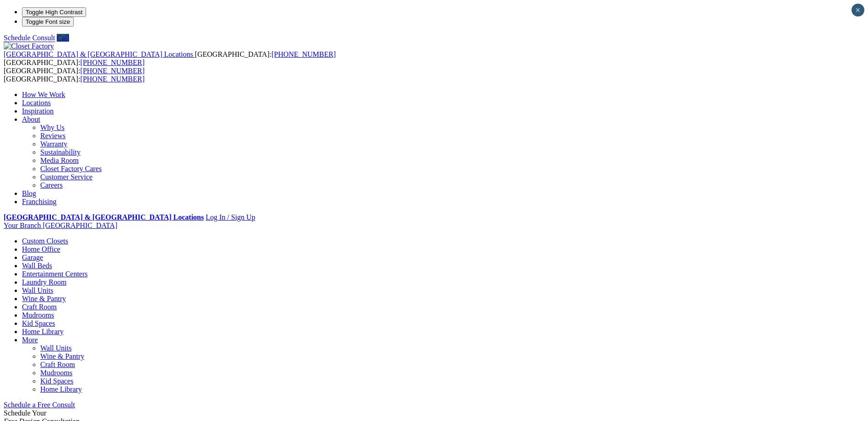 The height and width of the screenshot is (421, 868). I want to click on a: Schedule a Free Consult (opens a dropdown menu), so click(39, 404).